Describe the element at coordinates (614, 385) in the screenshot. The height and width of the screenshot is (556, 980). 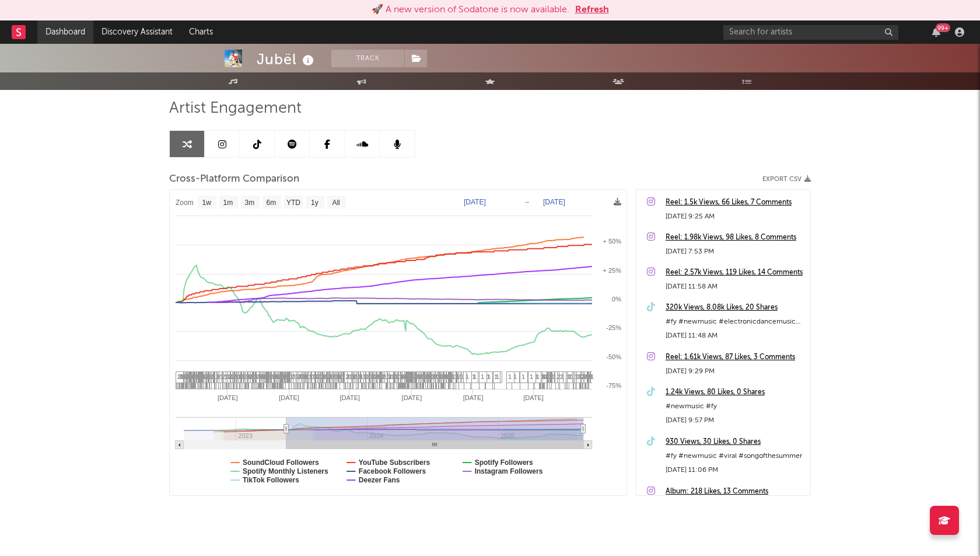
I see `text: -75%` at that location.